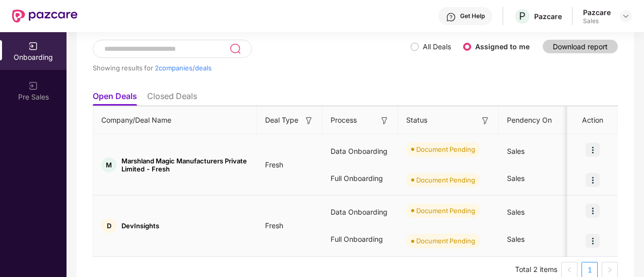  What do you see at coordinates (45, 16) in the screenshot?
I see `img: New Pazcare Logo` at bounding box center [45, 16].